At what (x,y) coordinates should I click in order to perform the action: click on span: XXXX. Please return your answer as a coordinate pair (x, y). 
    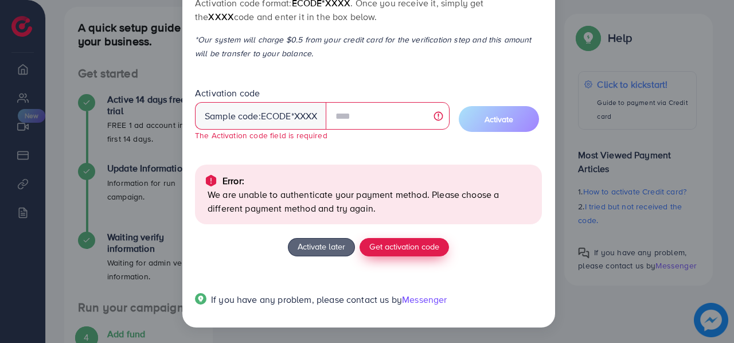
    Looking at the image, I should click on (221, 17).